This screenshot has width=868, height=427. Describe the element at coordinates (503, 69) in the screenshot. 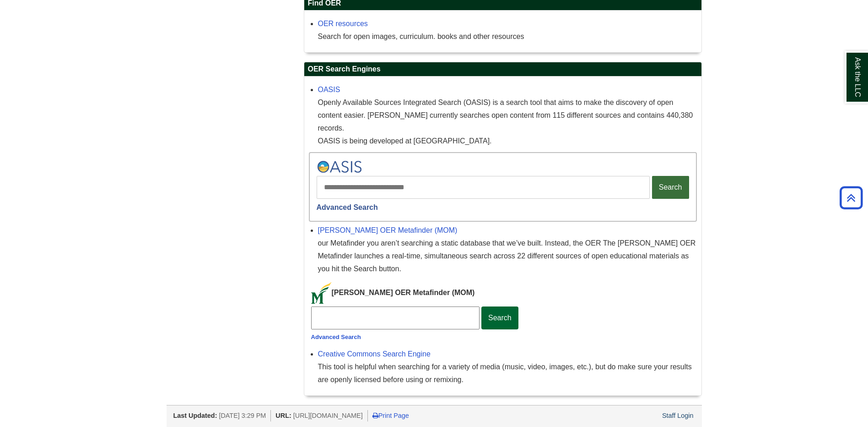

I see `h2: OER Search Engines` at that location.